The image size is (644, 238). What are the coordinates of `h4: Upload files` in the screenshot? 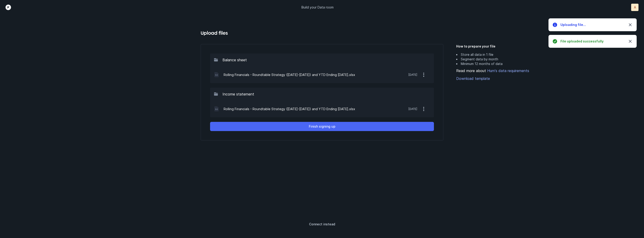 It's located at (322, 33).